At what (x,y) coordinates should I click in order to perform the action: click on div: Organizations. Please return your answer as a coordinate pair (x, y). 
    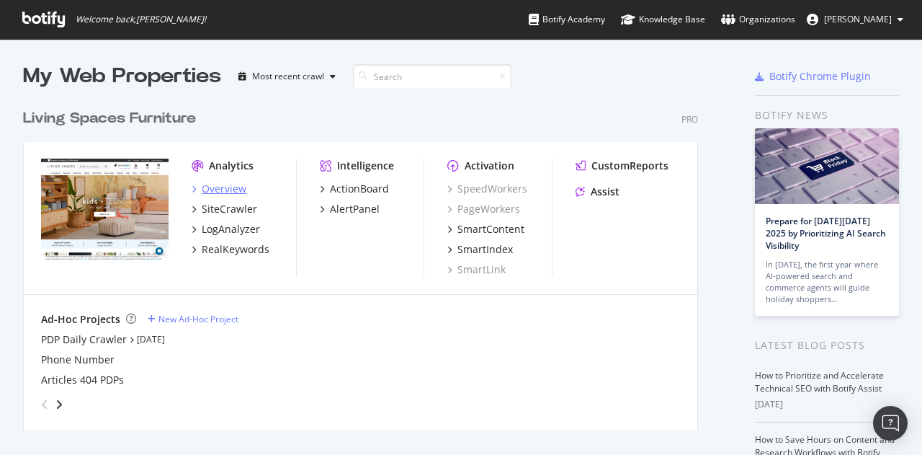
    Looking at the image, I should click on (758, 19).